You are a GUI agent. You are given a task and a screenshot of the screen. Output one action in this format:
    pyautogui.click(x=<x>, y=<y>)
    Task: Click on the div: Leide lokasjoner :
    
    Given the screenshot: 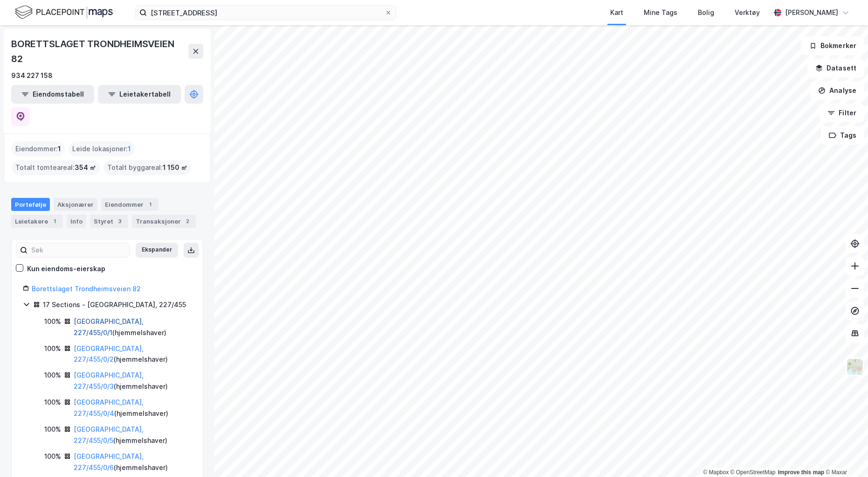 What is the action you would take?
    pyautogui.click(x=102, y=149)
    